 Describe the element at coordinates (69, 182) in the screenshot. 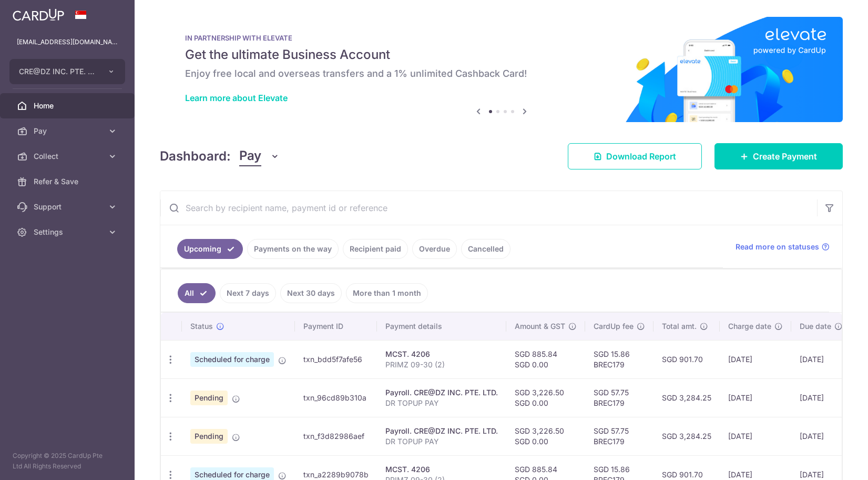

I see `span: Refer & Save` at that location.